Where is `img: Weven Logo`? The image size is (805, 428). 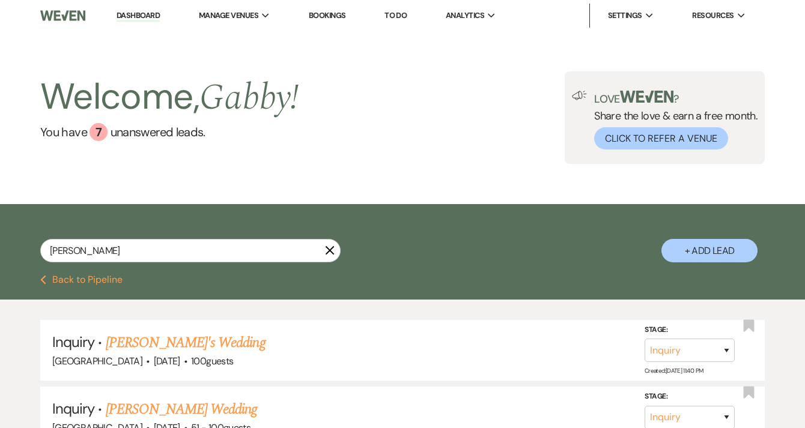
img: Weven Logo is located at coordinates (62, 16).